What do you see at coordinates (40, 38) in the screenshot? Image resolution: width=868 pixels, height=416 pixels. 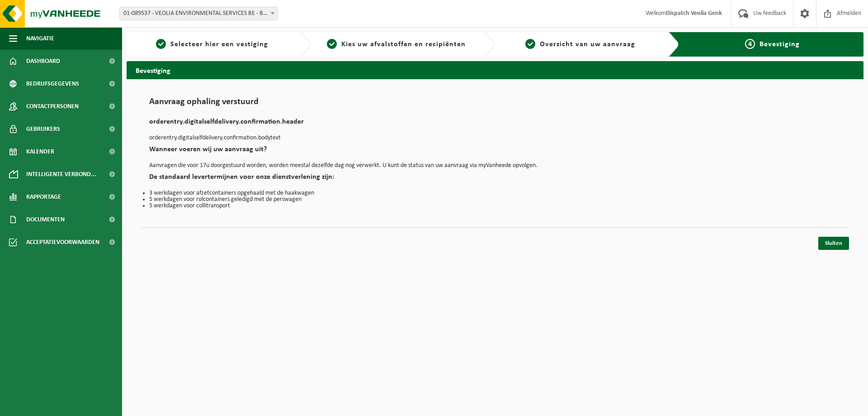 I see `span: Navigatie` at bounding box center [40, 38].